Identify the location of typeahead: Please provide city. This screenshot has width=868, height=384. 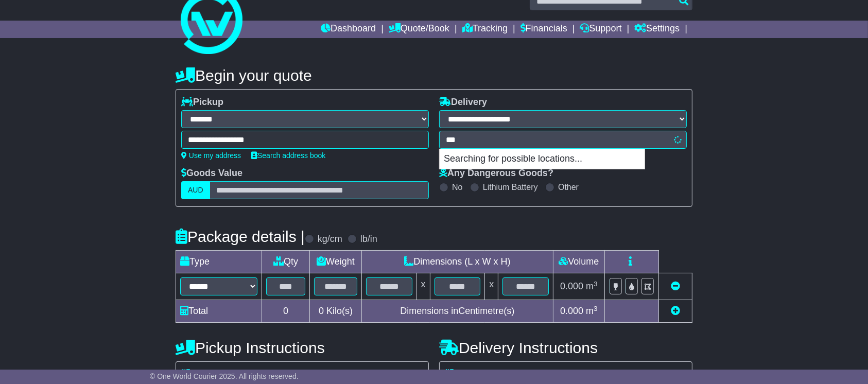
(563, 140).